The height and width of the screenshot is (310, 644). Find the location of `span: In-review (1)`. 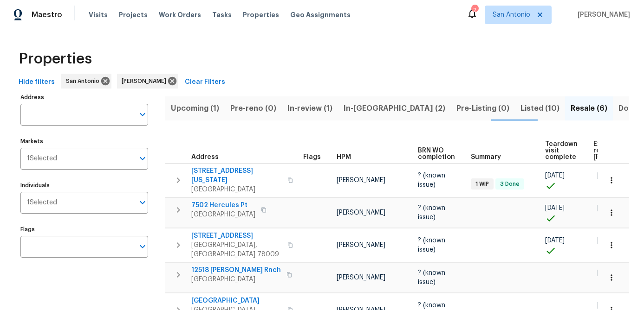

span: In-review (1) is located at coordinates (310, 108).